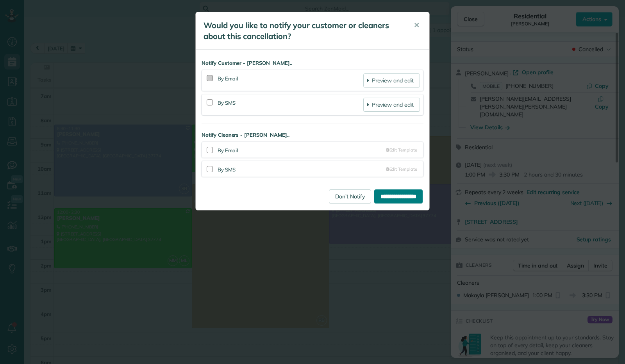  Describe the element at coordinates (303, 31) in the screenshot. I see `h5: Would you like to notify your customer or cleaners about this cancellation?` at that location.